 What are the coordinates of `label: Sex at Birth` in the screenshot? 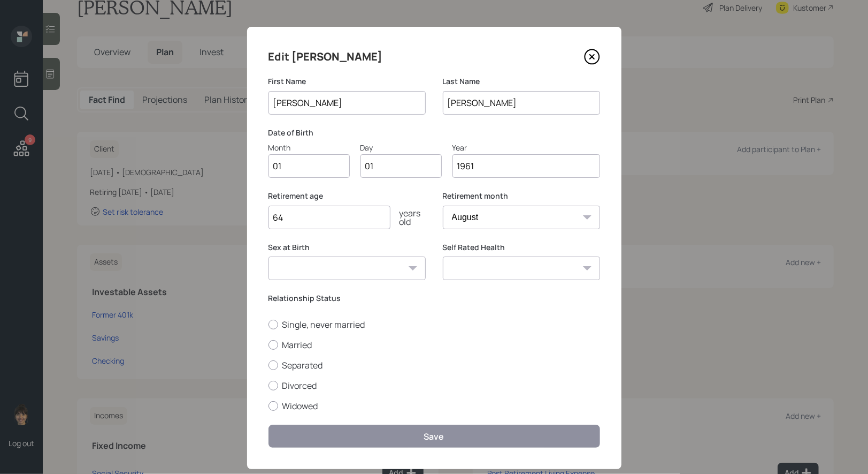 It's located at (347, 248).